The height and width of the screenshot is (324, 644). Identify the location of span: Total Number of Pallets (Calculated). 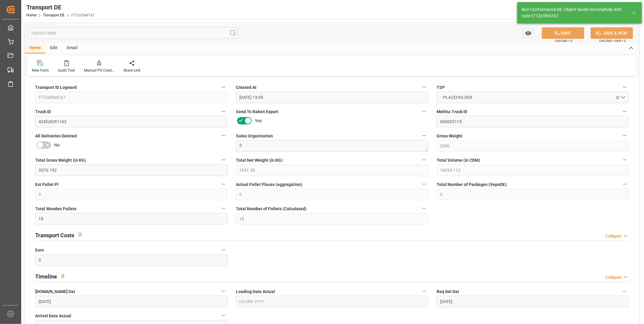
(271, 209).